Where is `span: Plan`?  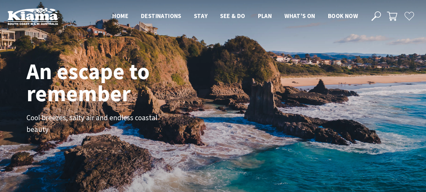 span: Plan is located at coordinates (265, 16).